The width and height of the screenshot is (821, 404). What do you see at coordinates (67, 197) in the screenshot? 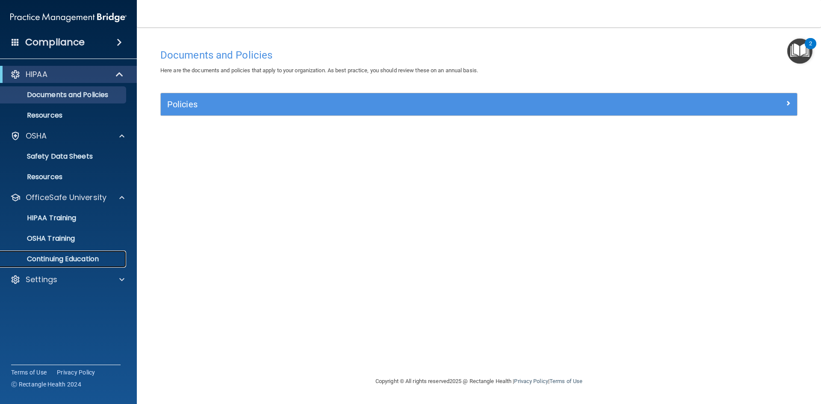
I see `a: OfficeSafe University` at bounding box center [67, 197].